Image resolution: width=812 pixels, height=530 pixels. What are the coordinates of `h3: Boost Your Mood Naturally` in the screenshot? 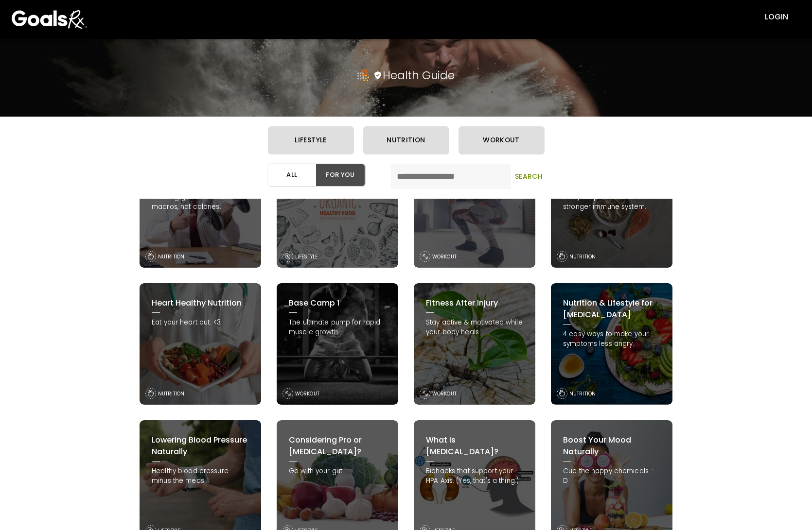 It's located at (611, 447).